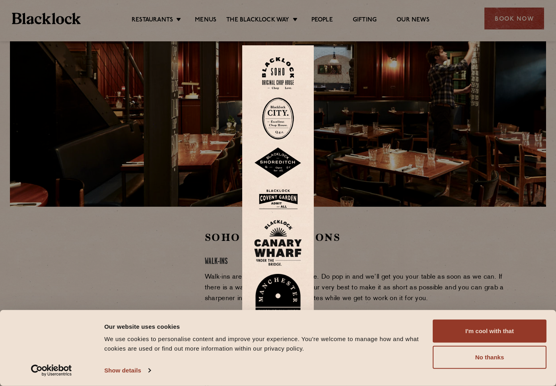 This screenshot has height=386, width=556. I want to click on img: BLA_1470_CoventGarden_Website_Solid.svg, so click(278, 199).